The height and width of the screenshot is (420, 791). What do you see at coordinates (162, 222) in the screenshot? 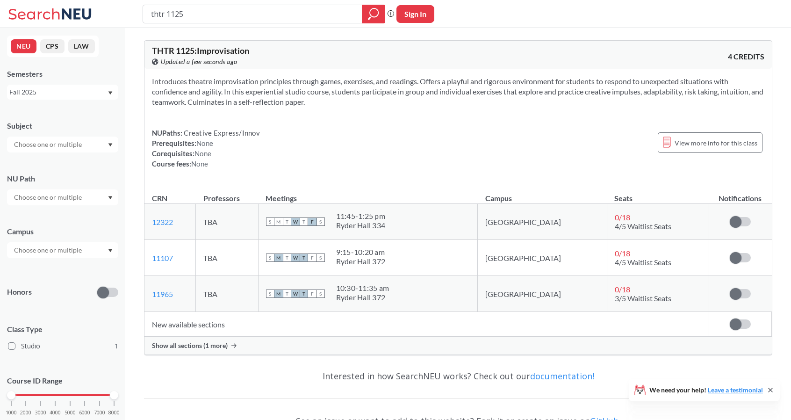
I see `a: 12322` at bounding box center [162, 222].